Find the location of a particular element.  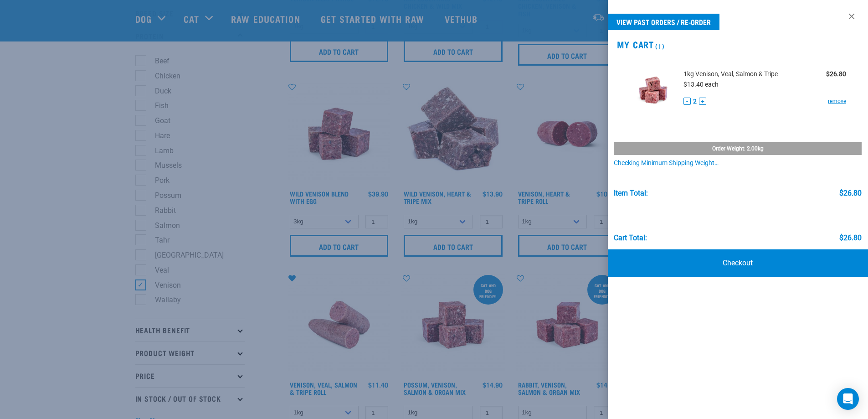

div: Order weight: 2.00kg is located at coordinates (738, 149).